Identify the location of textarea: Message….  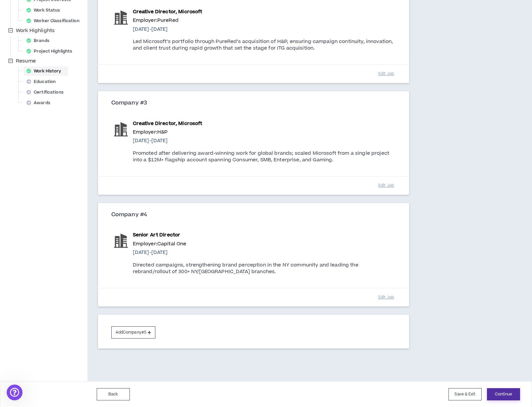
(66, 208).